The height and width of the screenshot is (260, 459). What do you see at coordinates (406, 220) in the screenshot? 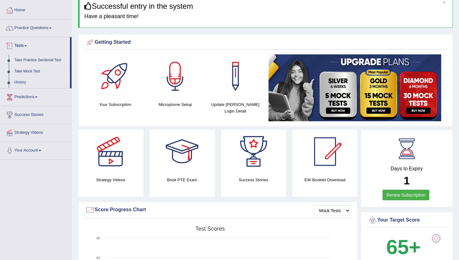
I see `div: Your Target Score` at bounding box center [406, 220].